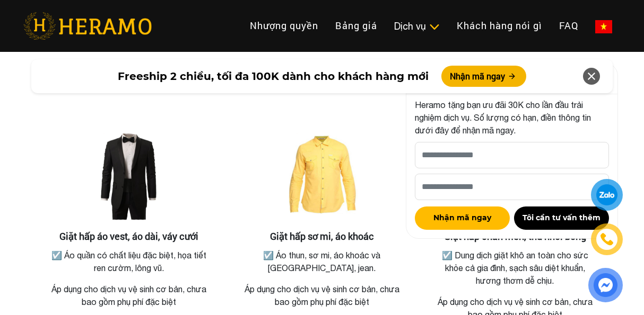 This screenshot has width=644, height=315. Describe the element at coordinates (499, 25) in the screenshot. I see `a: Khách hàng nói gì` at that location.